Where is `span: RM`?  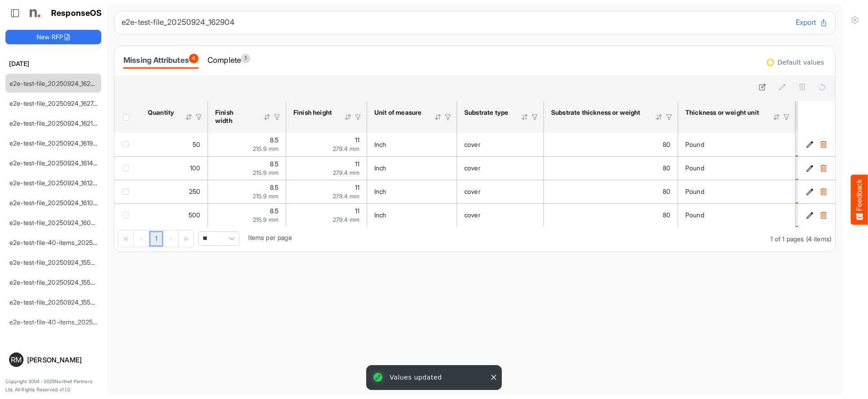 span: RM is located at coordinates (16, 359).